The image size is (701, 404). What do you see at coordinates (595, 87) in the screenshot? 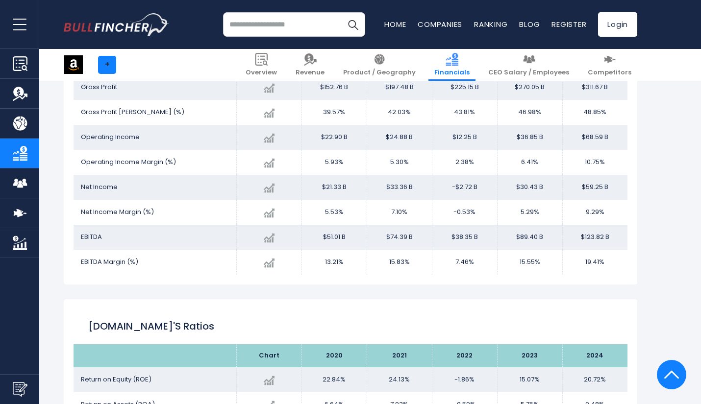
I see `td: $311.67 B` at bounding box center [595, 87].